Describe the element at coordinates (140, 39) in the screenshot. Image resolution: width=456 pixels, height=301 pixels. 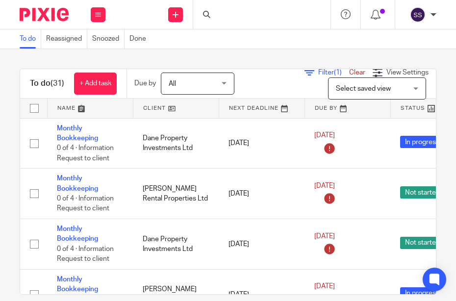
I see `a: Done` at that location.